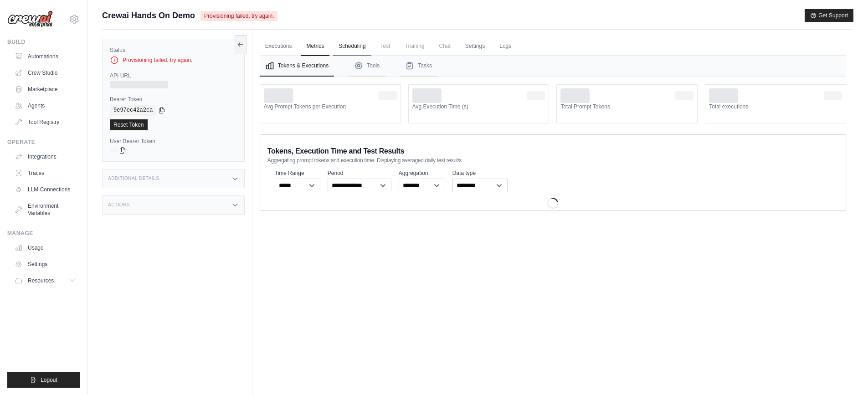  What do you see at coordinates (30, 19) in the screenshot?
I see `img: Logo` at bounding box center [30, 19].